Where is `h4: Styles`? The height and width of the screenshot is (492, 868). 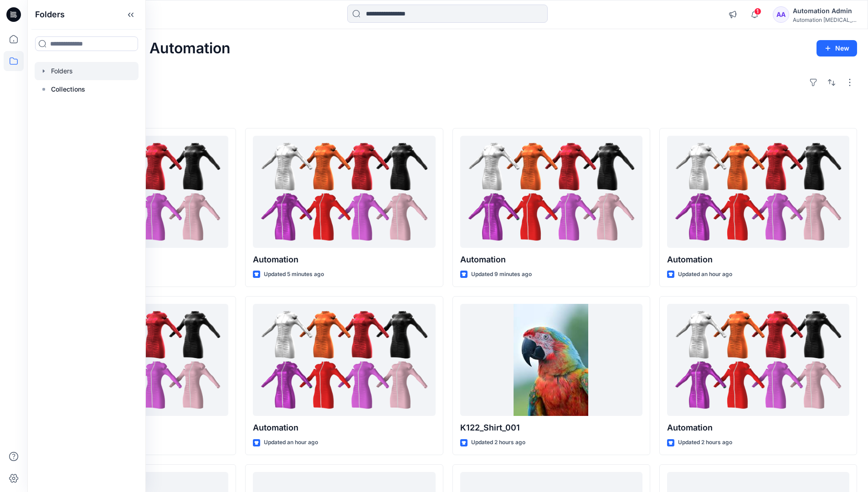
h4: Styles is located at coordinates (447, 113).